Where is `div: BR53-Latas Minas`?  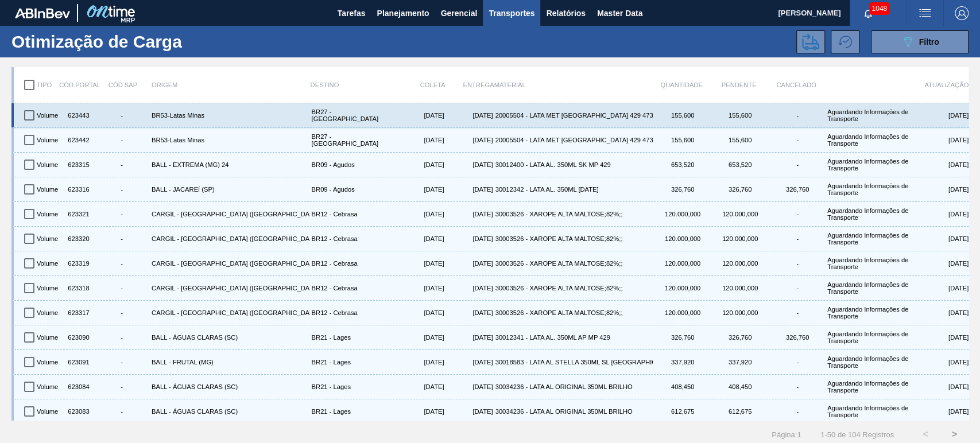 div: BR53-Latas Minas is located at coordinates (229, 140).